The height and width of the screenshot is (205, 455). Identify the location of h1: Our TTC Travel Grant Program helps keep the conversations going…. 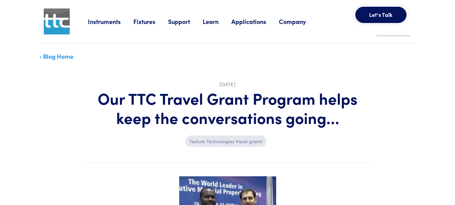
(228, 108).